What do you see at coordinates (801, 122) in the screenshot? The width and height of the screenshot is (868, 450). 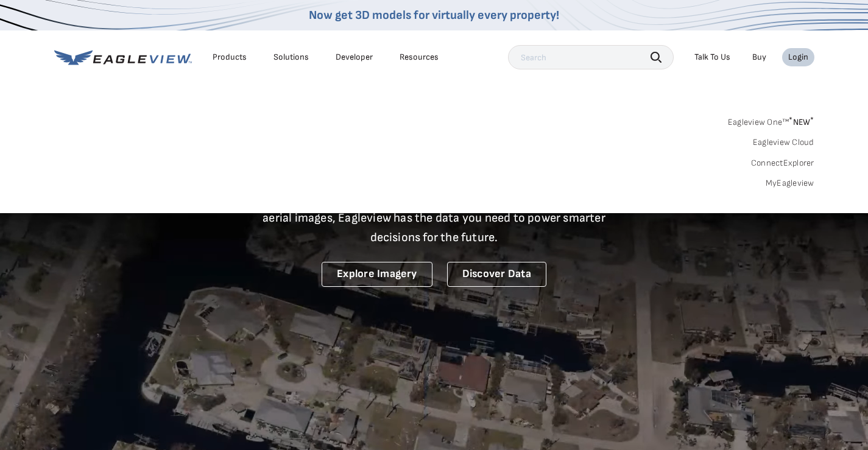 I see `span: NEW` at bounding box center [801, 122].